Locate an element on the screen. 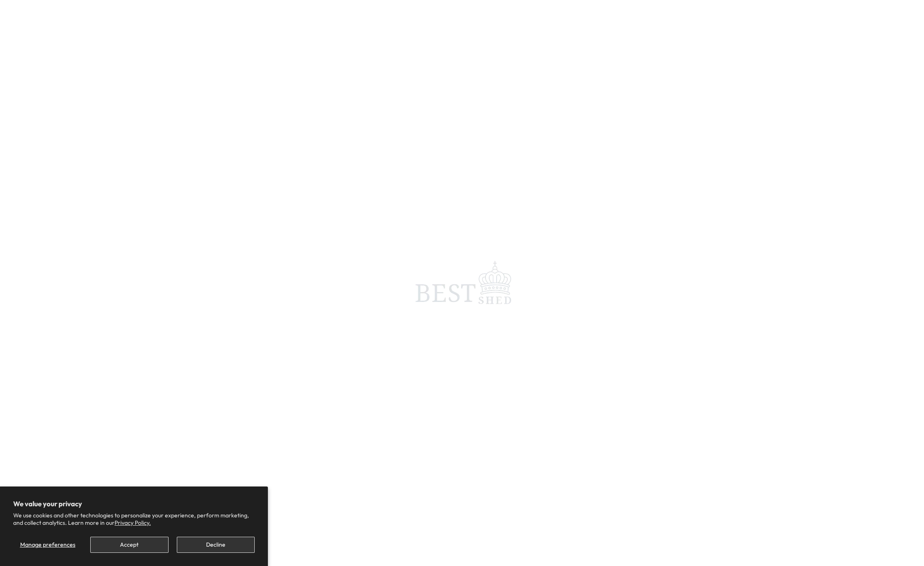 The height and width of the screenshot is (566, 924). p: We use cookies and other technologies to personalize your experience, perform marketing, and coll... is located at coordinates (134, 519).